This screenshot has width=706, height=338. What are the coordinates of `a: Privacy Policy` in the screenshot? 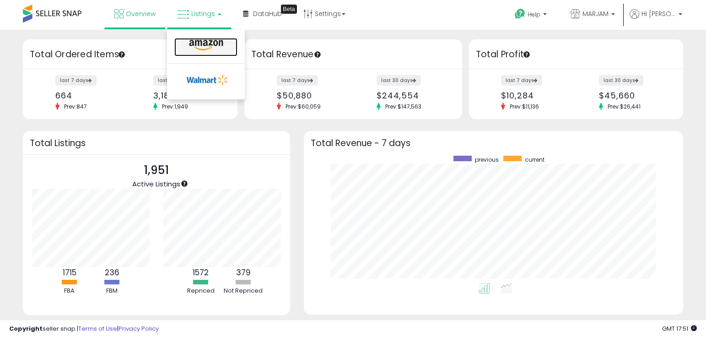 It's located at (139, 328).